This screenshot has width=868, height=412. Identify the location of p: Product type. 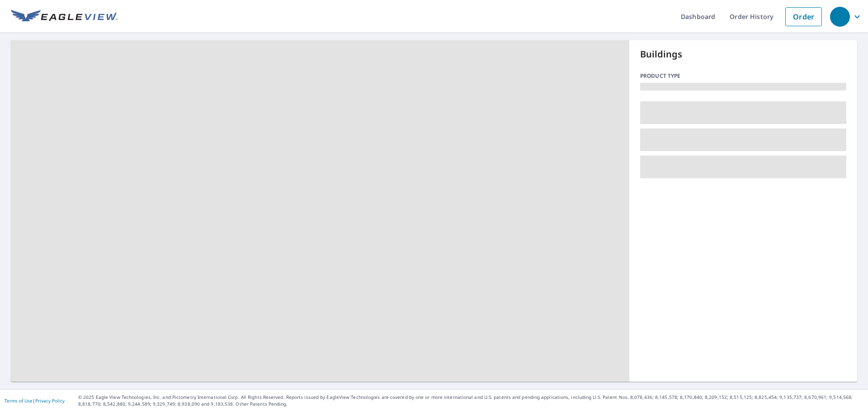
(743, 76).